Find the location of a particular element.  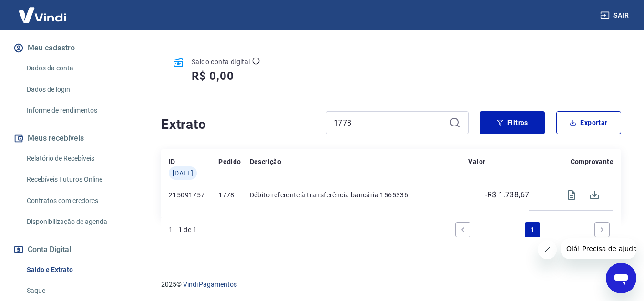

a: Dados da conta is located at coordinates (77, 68).